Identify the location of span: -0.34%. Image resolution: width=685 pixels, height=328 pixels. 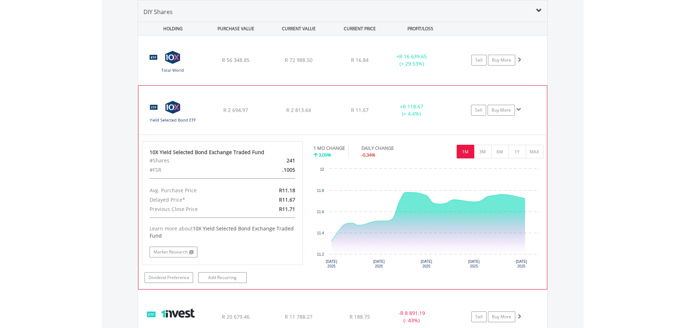
(368, 155).